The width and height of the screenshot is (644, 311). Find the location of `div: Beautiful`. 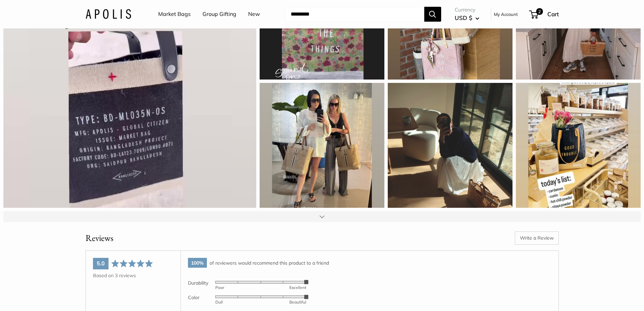

div: Beautiful is located at coordinates (283, 302).